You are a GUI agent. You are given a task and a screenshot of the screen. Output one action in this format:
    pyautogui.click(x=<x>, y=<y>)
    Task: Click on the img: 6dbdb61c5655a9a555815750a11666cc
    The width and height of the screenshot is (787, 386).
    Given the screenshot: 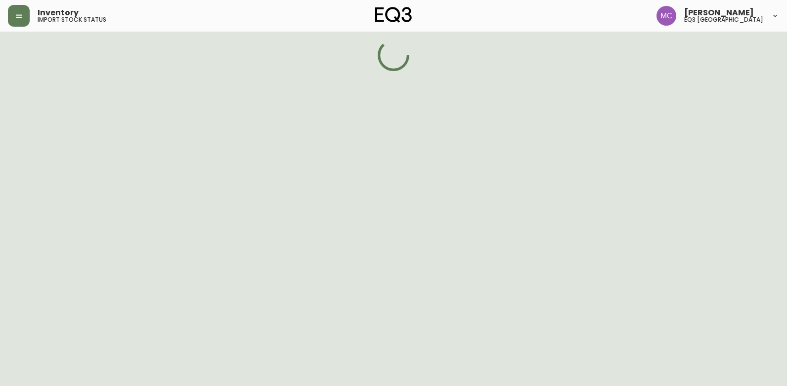 What is the action you would take?
    pyautogui.click(x=666, y=16)
    